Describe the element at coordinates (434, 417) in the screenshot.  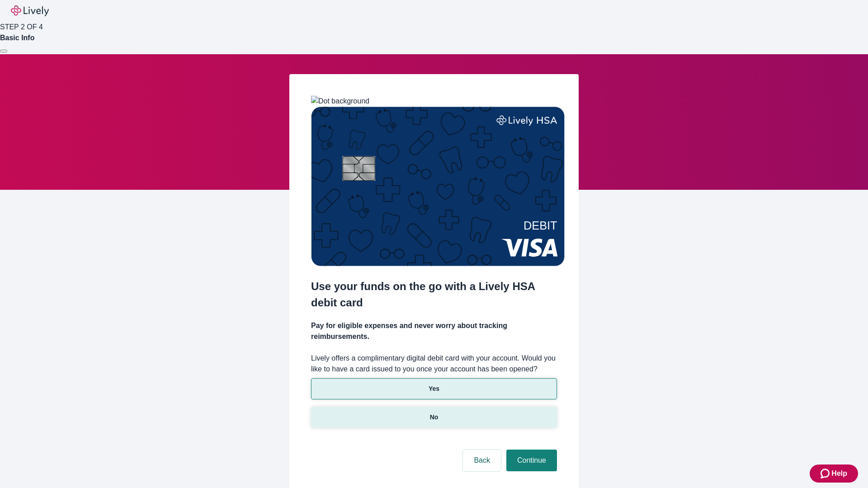
I see `button: No` at that location.